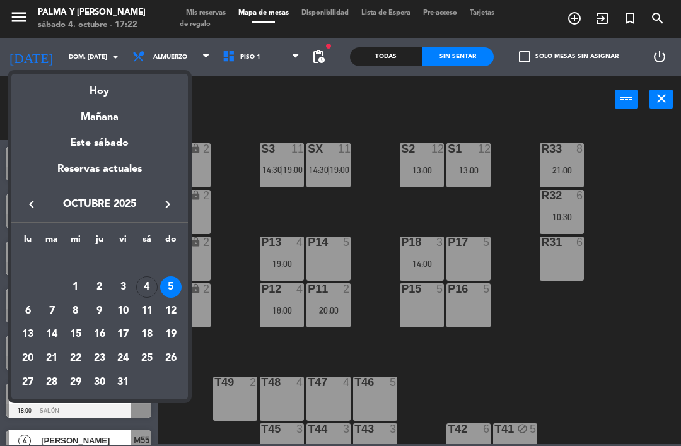 Image resolution: width=681 pixels, height=446 pixels. Describe the element at coordinates (52, 358) in the screenshot. I see `td: 21 de octubre de 2025` at that location.